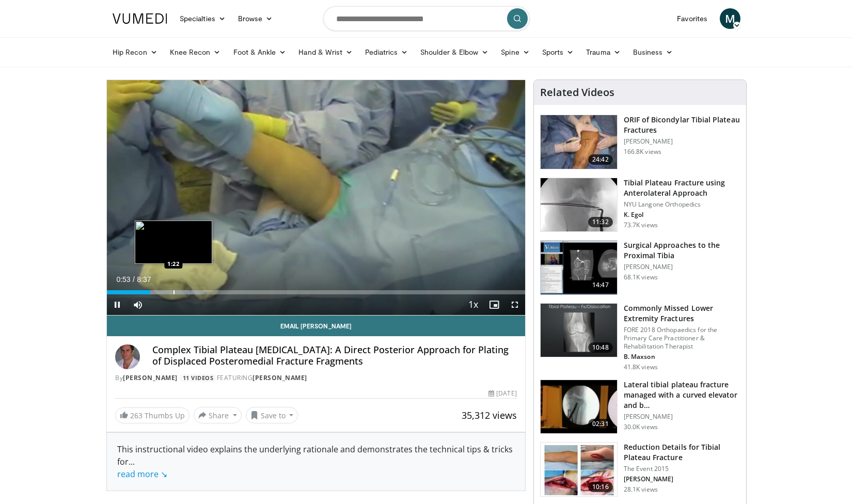 This screenshot has height=504, width=853. What do you see at coordinates (579, 407) in the screenshot?
I see `img: ssCKXnGZZaxxNNa35hMDoxOjBvO2OFFA_1.150x105_q85_crop-smart_upscale.jpg` at bounding box center [579, 407].